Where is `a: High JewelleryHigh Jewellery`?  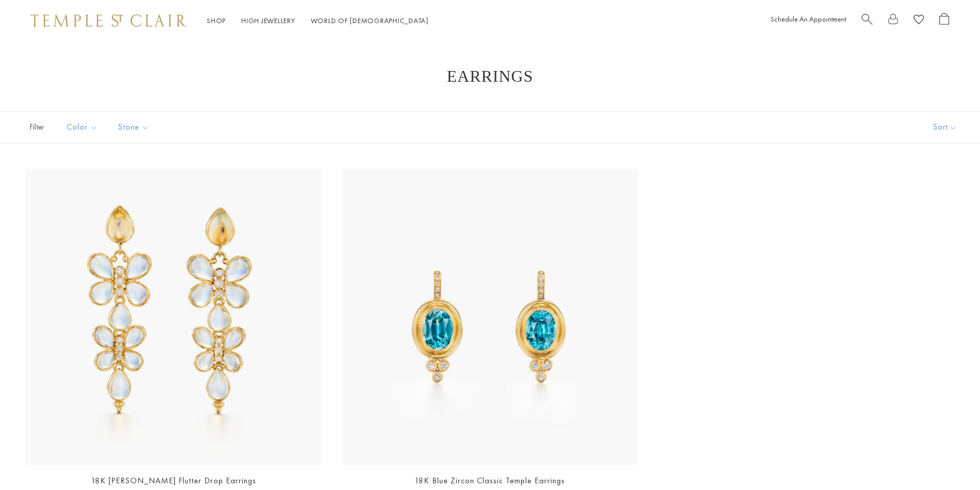
a: High JewelleryHigh Jewellery is located at coordinates (268, 21).